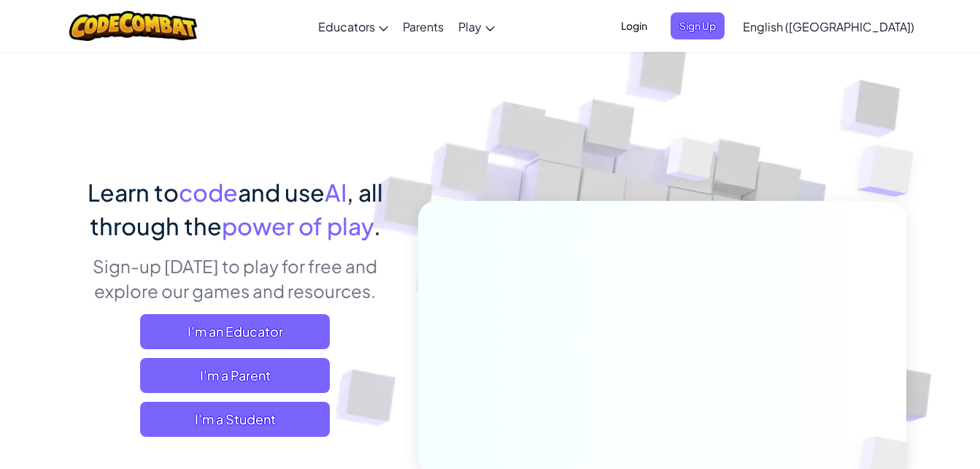 Image resolution: width=980 pixels, height=469 pixels. I want to click on span: I'm a Parent, so click(235, 376).